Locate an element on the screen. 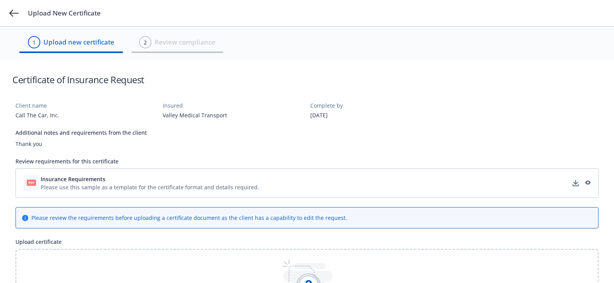  div: download is located at coordinates (576, 183).